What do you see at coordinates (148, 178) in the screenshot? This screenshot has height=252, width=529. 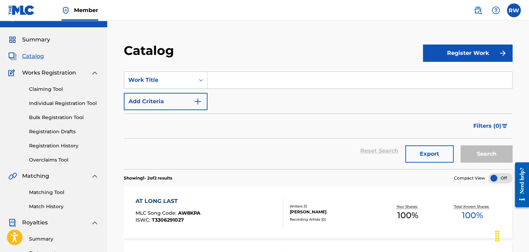 I see `p: Showing 1 - 2 of 2 results` at bounding box center [148, 178].